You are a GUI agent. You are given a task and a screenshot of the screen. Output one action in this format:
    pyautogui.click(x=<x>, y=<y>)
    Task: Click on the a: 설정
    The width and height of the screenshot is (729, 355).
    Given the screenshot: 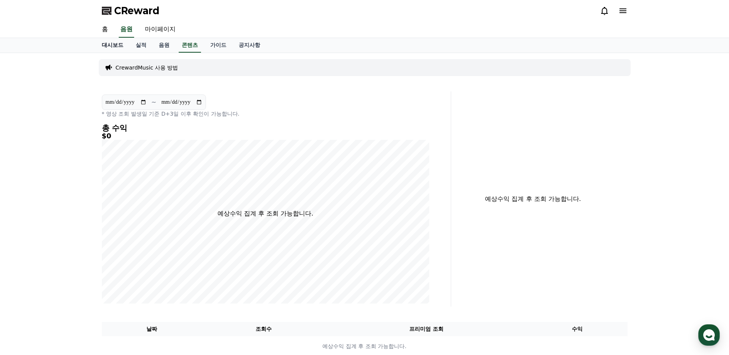 What is the action you would take?
    pyautogui.click(x=123, y=253)
    